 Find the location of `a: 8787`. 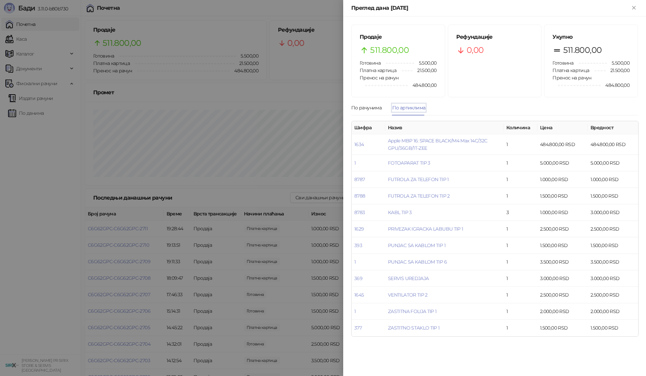

a: 8787 is located at coordinates (359, 179).